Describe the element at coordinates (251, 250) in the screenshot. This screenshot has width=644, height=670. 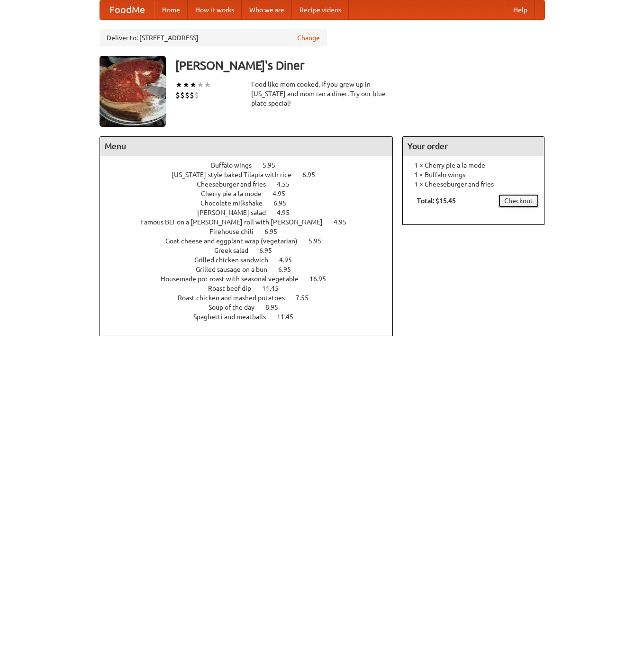
I see `a: Greek salad 6.95` at that location.